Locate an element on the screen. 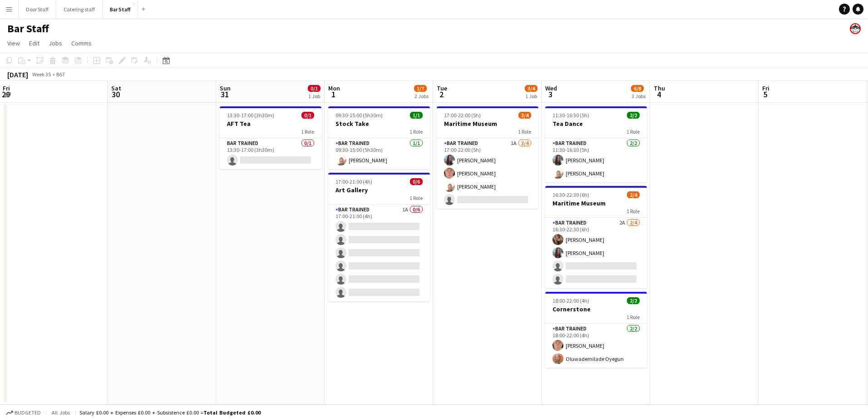  span: Budgeted is located at coordinates (27, 412).